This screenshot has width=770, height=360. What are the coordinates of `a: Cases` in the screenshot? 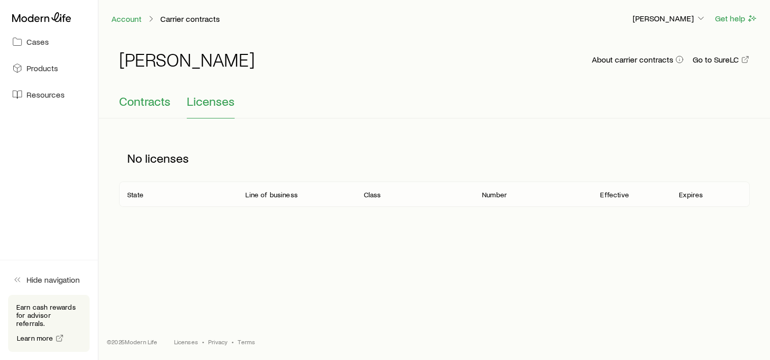 It's located at (49, 42).